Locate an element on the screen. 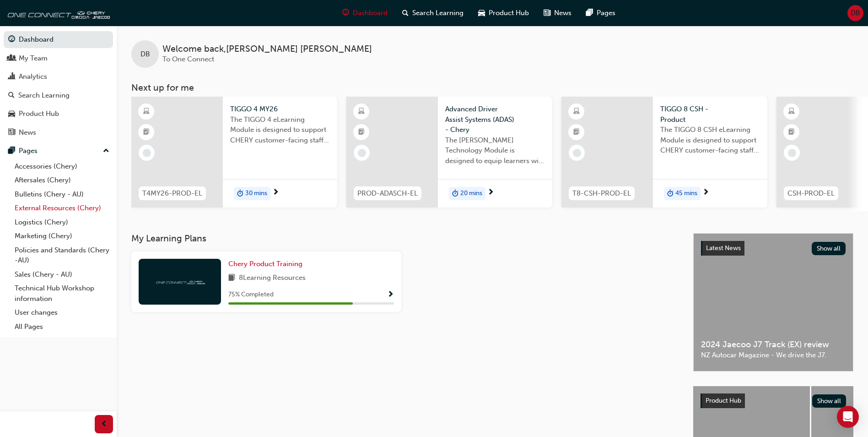 The image size is (868, 437). a: oneconnect is located at coordinates (57, 13).